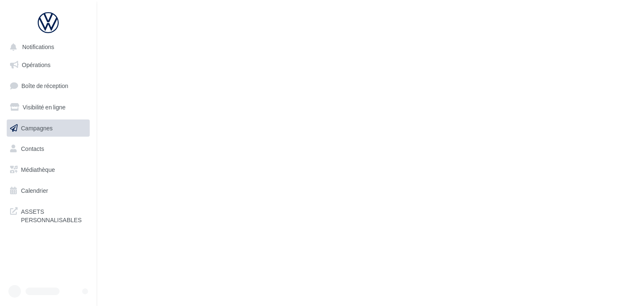 The image size is (644, 306). Describe the element at coordinates (48, 149) in the screenshot. I see `a: Contacts` at that location.